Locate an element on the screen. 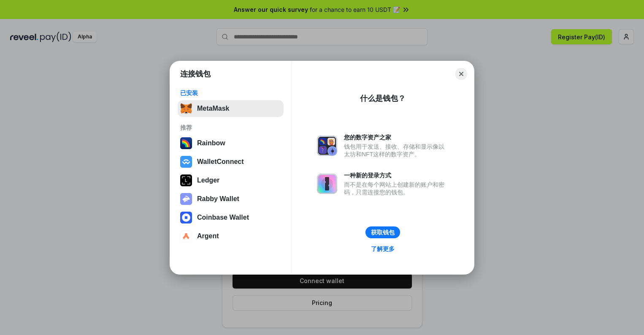 The width and height of the screenshot is (644, 335). div: Rabby Wallet is located at coordinates (219, 199).